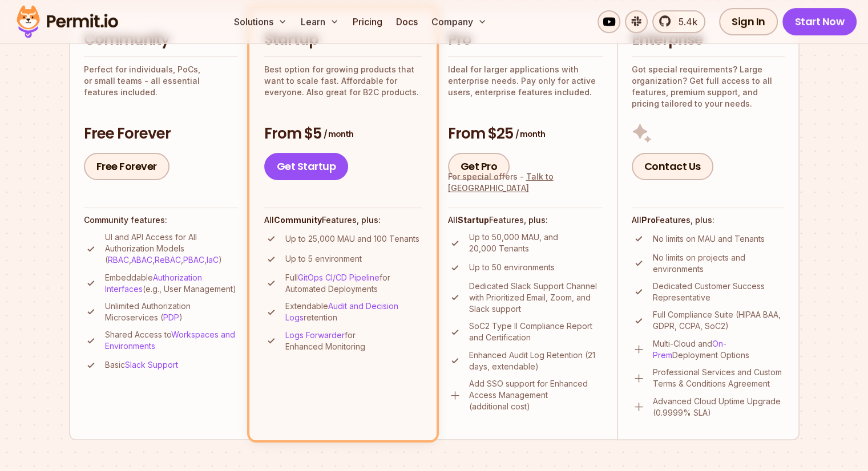  Describe the element at coordinates (171, 317) in the screenshot. I see `a: PDP` at that location.